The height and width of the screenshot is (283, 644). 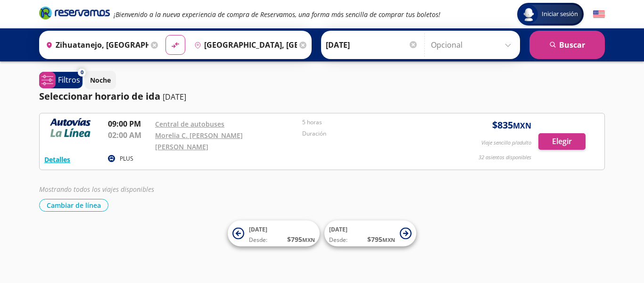 I want to click on p: Duración, so click(x=373, y=134).